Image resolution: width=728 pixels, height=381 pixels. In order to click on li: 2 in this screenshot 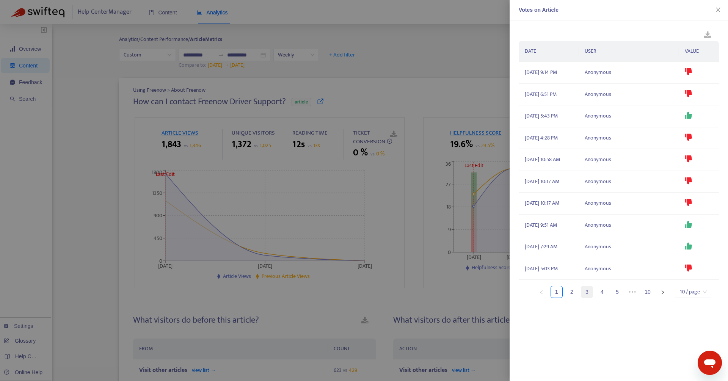, I will do `click(572, 292)`.